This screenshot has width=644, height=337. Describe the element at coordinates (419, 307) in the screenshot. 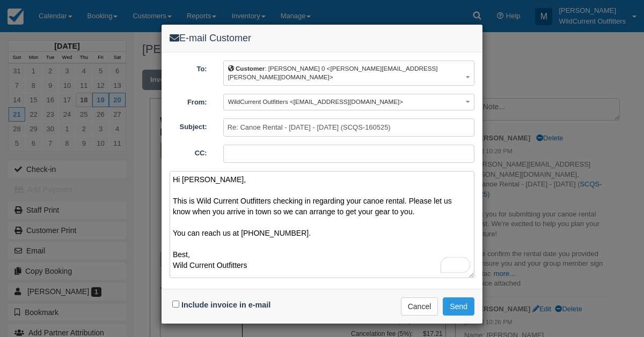

I see `button: Cancel` at that location.